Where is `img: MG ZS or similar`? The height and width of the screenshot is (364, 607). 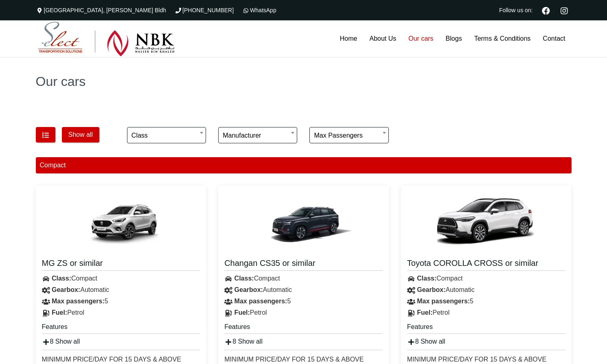 img: MG ZS or similar is located at coordinates (121, 222).